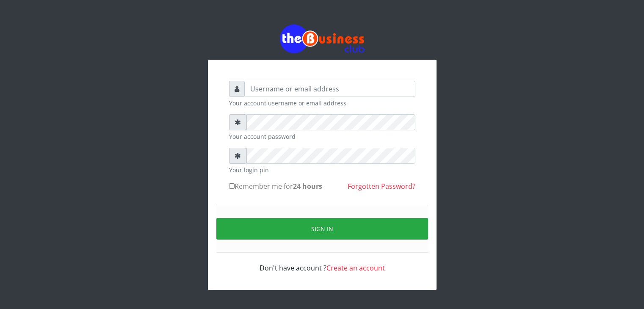 This screenshot has height=309, width=644. Describe the element at coordinates (307, 186) in the screenshot. I see `b: 24 hours` at that location.